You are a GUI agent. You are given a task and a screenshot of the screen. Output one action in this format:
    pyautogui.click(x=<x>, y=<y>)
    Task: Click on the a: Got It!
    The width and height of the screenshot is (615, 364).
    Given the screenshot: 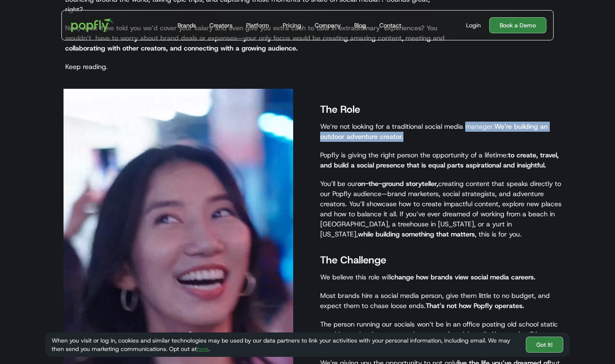 What is the action you would take?
    pyautogui.click(x=544, y=344)
    